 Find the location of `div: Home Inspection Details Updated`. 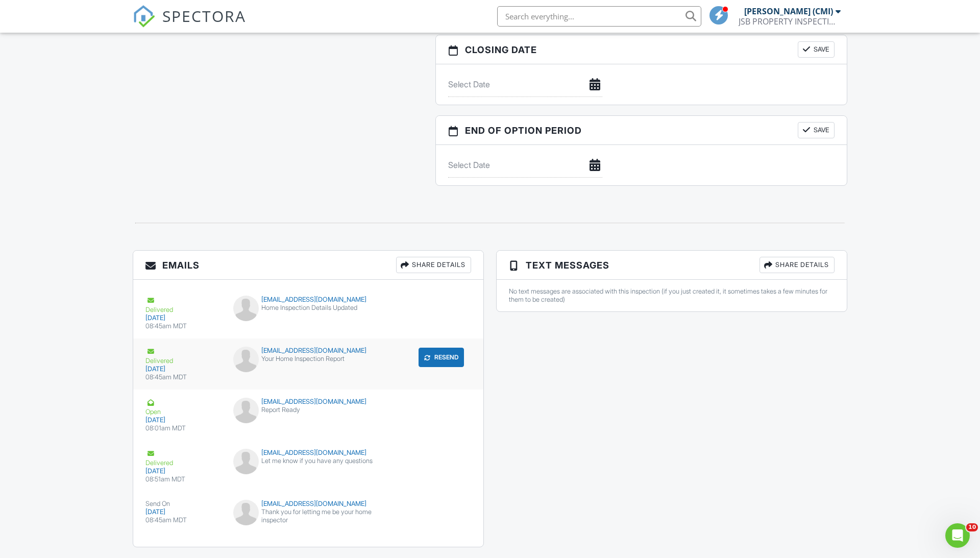

div: Home Inspection Details Updated is located at coordinates (308, 308).